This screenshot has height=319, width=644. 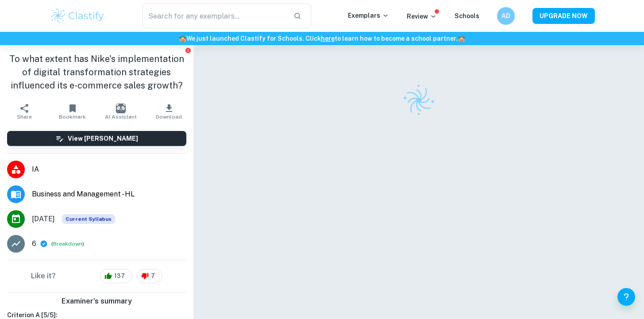 What do you see at coordinates (116, 276) in the screenshot?
I see `div: 137` at bounding box center [116, 276].